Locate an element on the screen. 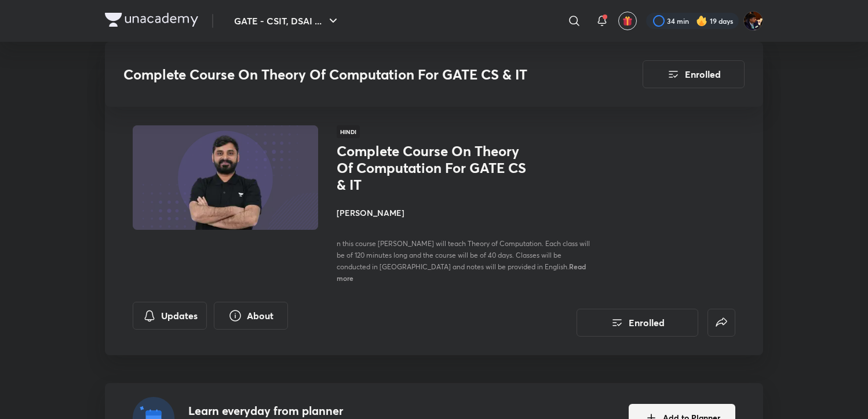 The image size is (868, 419). button: GATE - CSIT, DSAI ... is located at coordinates (287, 21).